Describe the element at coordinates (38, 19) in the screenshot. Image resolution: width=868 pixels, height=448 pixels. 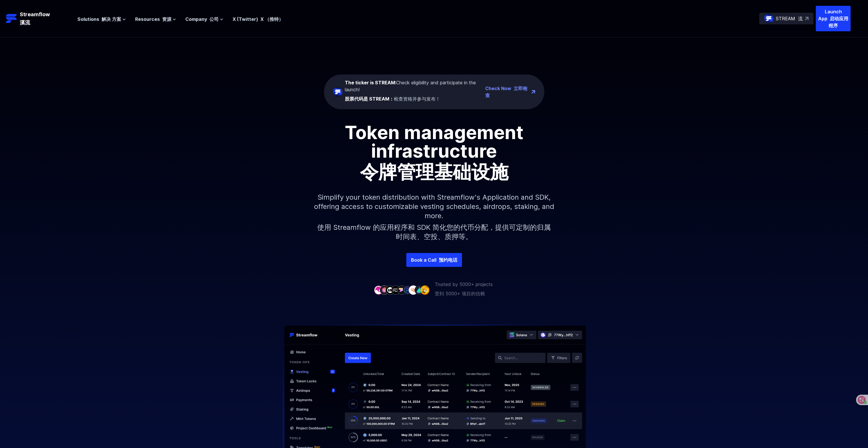
I see `p: Streamflow` at that location.